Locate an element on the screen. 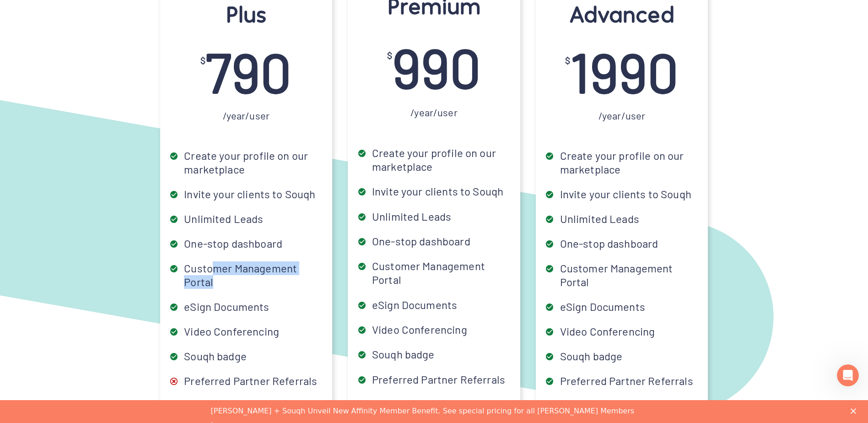  a: here is located at coordinates (220, 26).